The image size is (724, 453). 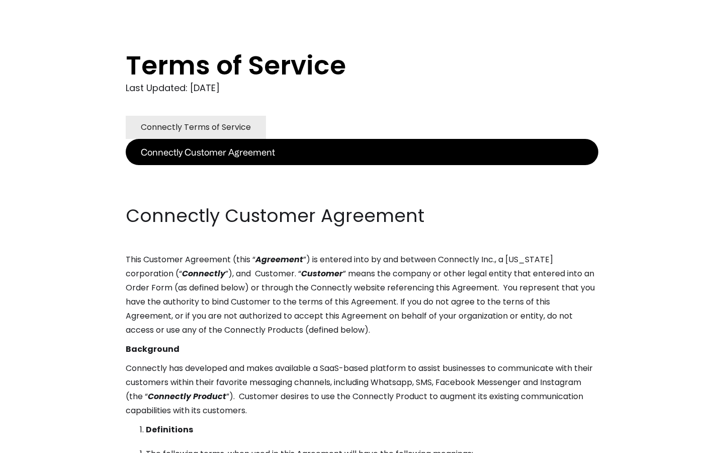 I want to click on div: Connectly Customer Agreement, so click(x=208, y=152).